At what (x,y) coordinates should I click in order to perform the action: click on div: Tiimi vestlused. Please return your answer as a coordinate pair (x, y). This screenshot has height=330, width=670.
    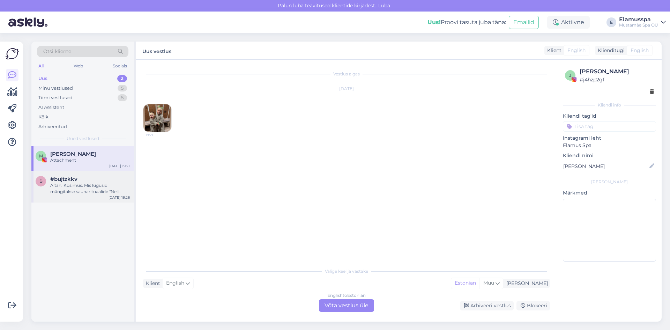
    Looking at the image, I should click on (55, 98).